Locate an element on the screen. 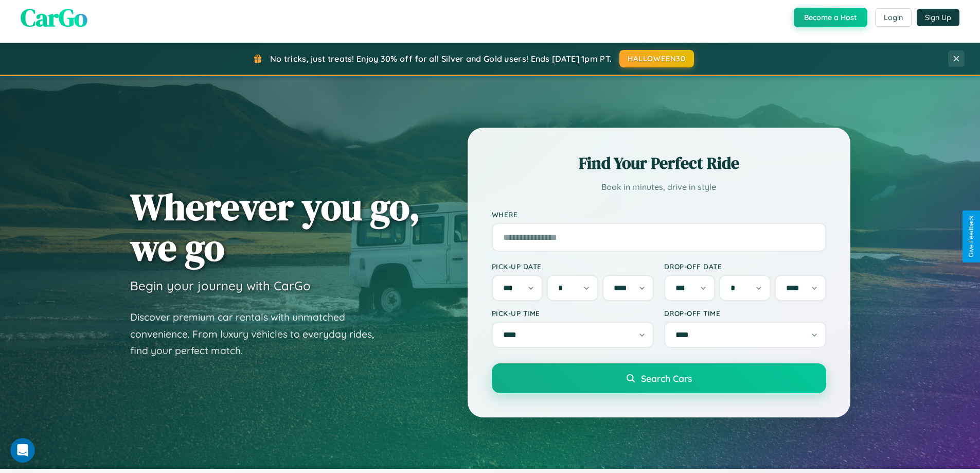 This screenshot has height=473, width=980. span: CarGo is located at coordinates (54, 18).